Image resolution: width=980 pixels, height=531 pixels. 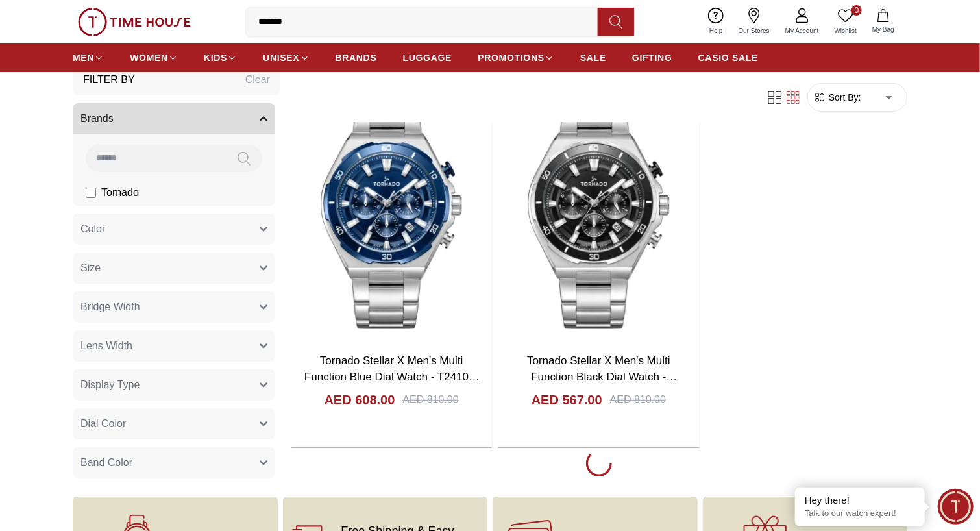 What do you see at coordinates (838, 98) in the screenshot?
I see `button: Sort By:` at bounding box center [838, 98].